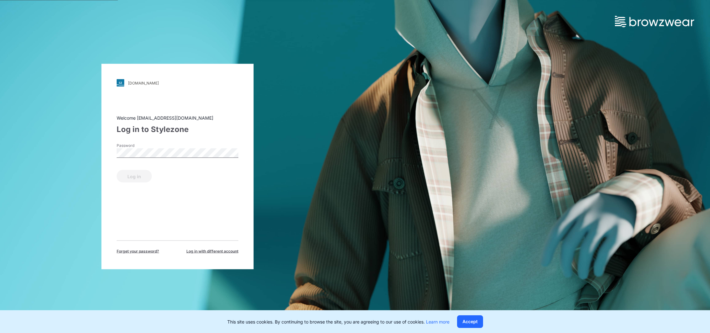 The height and width of the screenshot is (333, 710). Describe the element at coordinates (120, 83) in the screenshot. I see `img: svg+xml;base64,PHN2ZyB3aWR0aD0iMjgiIGhlaWdodD0iMjgiIHZpZXdCb3g9IjAgMCAyOCAyOCIgZmlsbD0ibm9uZSIgeG...` at that location.